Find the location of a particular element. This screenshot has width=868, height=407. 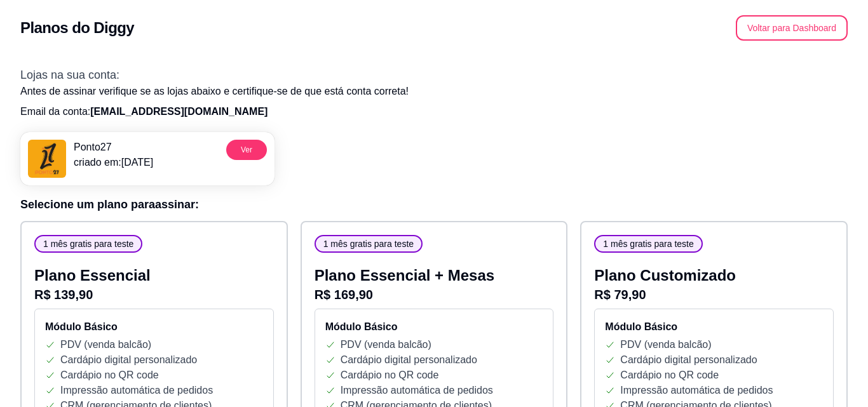

p: Plano Essencial is located at coordinates (154, 276).